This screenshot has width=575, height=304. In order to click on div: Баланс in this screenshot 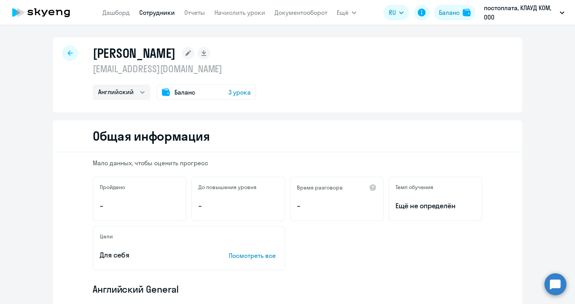, I will do `click(449, 13)`.